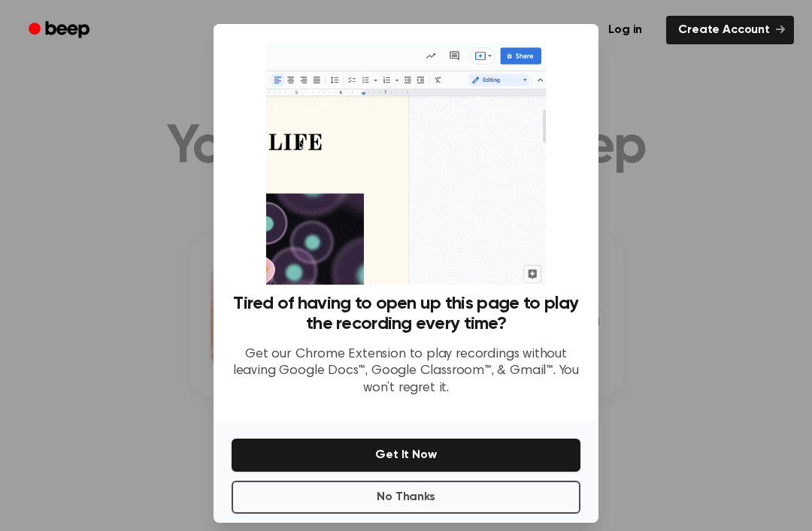  I want to click on img: Beep extension in action, so click(405, 163).